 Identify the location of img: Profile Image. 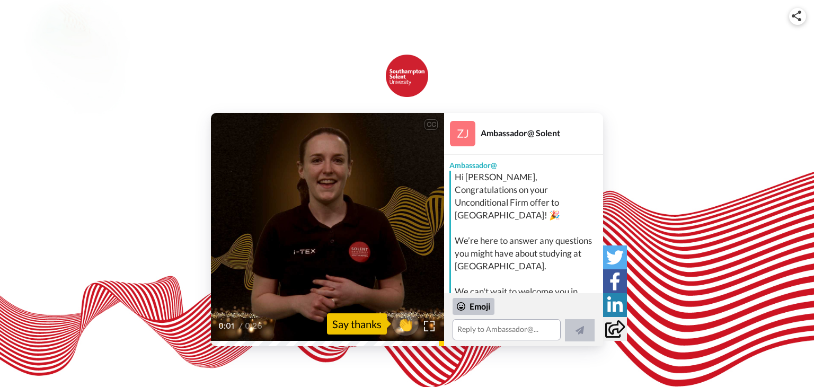
(462, 133).